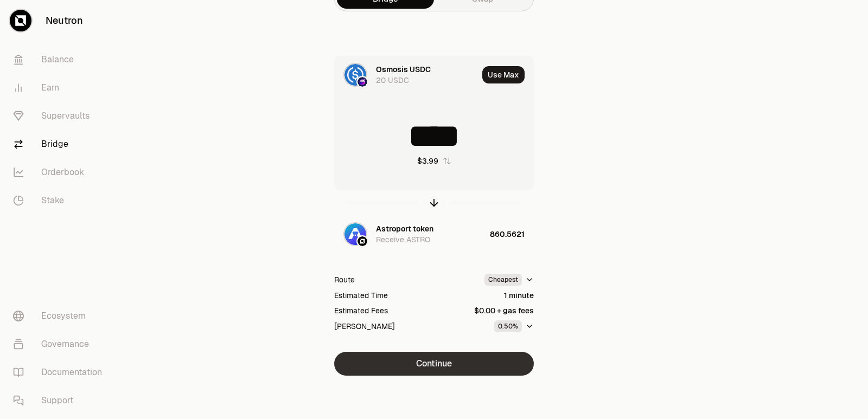  What do you see at coordinates (345, 280) in the screenshot?
I see `div: Route` at bounding box center [345, 280].